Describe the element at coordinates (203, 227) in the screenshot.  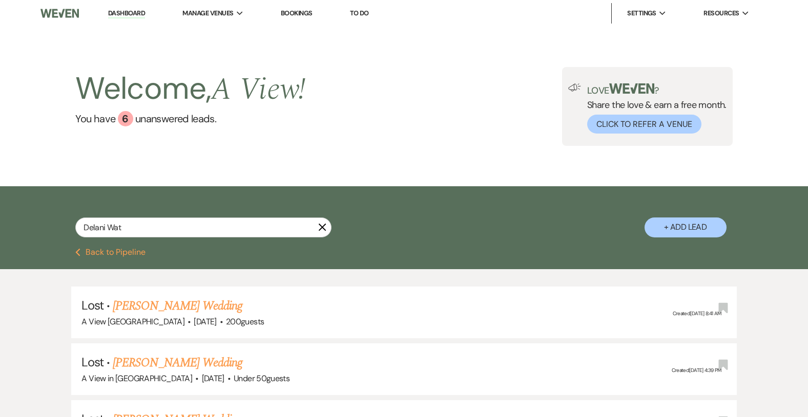
I see `input: Search by name, event date, email address or phone number` at that location.